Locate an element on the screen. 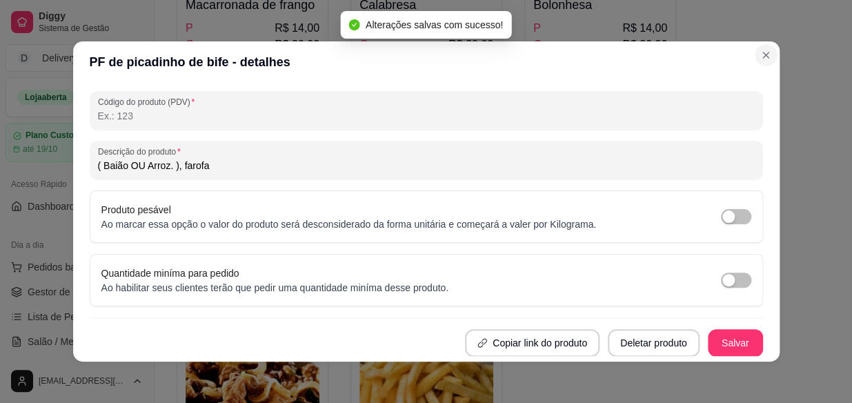  input: Descrição do produto is located at coordinates (426, 166).